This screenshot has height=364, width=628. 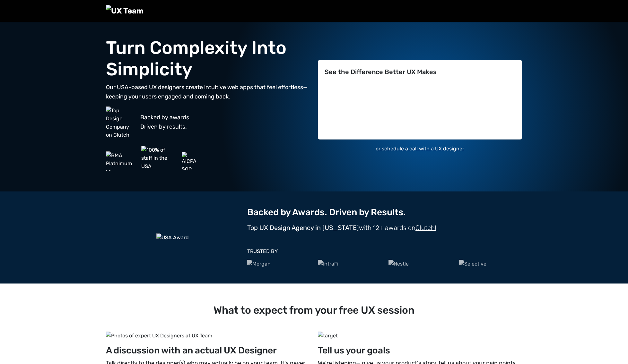 What do you see at coordinates (159, 161) in the screenshot?
I see `img: 100% of staff in the USA` at bounding box center [159, 161].